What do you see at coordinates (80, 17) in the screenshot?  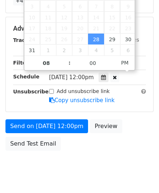 I see `span: August 13, 2025` at bounding box center [80, 17].